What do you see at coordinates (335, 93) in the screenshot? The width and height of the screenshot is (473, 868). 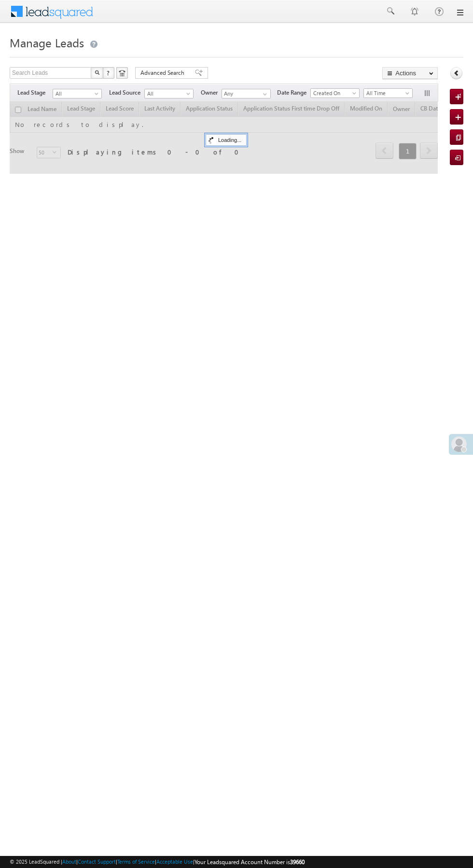 I see `a: Created On` at bounding box center [335, 93].